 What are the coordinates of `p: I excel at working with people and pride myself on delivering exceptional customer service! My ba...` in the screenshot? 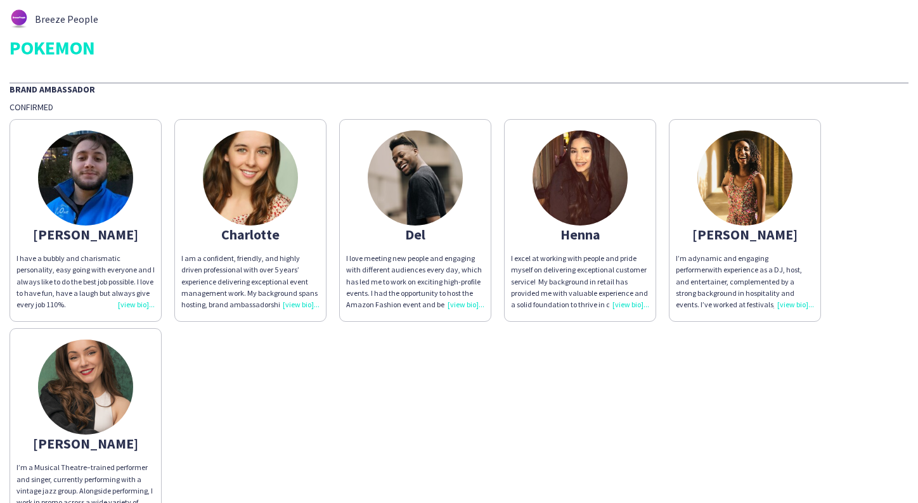 It's located at (580, 282).